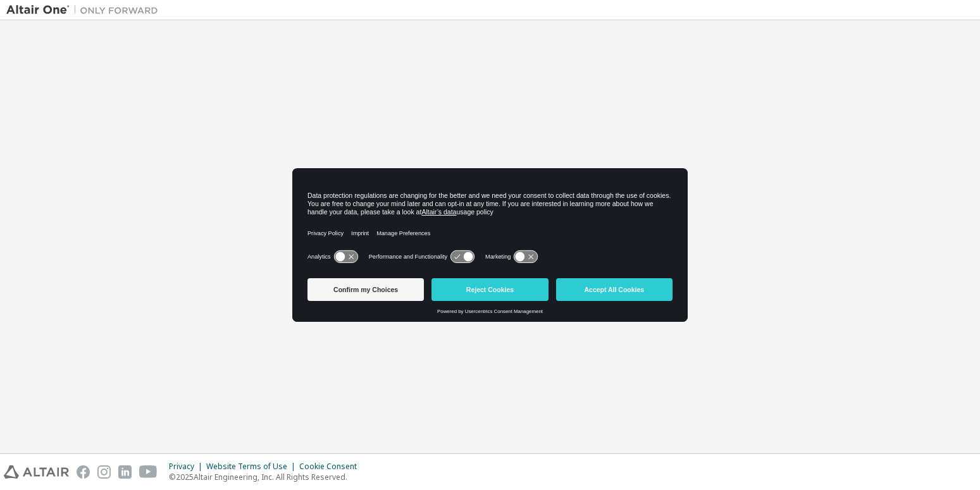 The height and width of the screenshot is (490, 980). What do you see at coordinates (331, 466) in the screenshot?
I see `div: Cookie Consent` at bounding box center [331, 466].